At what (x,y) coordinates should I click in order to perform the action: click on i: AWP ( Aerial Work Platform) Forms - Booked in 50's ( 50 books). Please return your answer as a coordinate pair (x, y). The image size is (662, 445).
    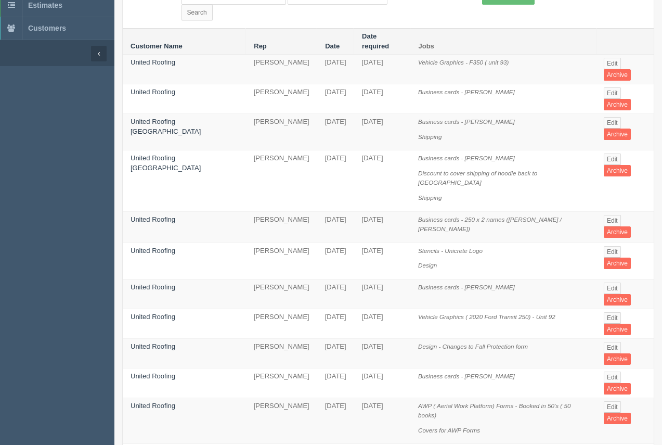
    Looking at the image, I should click on (494, 410).